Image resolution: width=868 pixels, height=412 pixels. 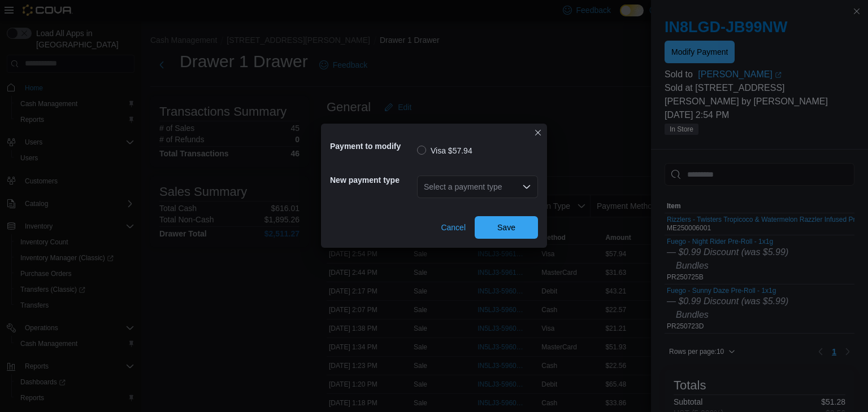 What do you see at coordinates (424, 187) in the screenshot?
I see `input: Accessible screen reader label` at bounding box center [424, 187].